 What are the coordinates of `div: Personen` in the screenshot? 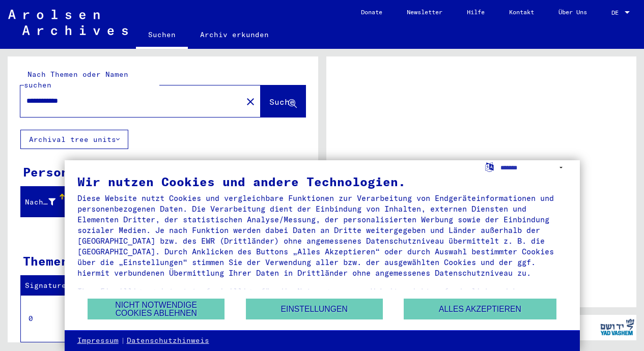 It's located at (53, 172).